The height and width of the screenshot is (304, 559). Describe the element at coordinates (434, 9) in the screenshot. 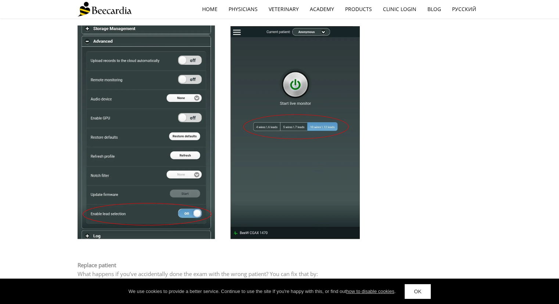

I see `a: Blog` at that location.